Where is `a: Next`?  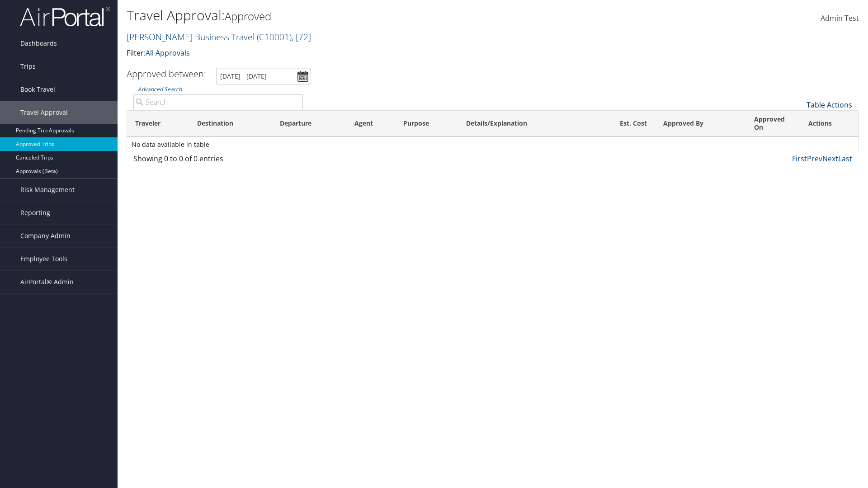 a: Next is located at coordinates (830, 158).